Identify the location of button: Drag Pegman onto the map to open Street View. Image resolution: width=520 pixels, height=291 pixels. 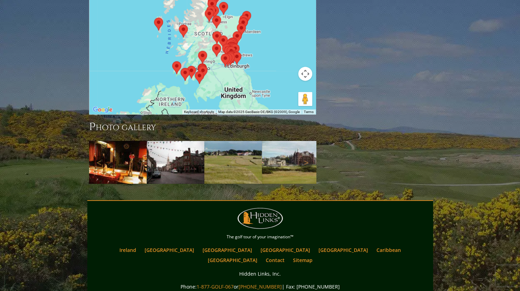
(305, 99).